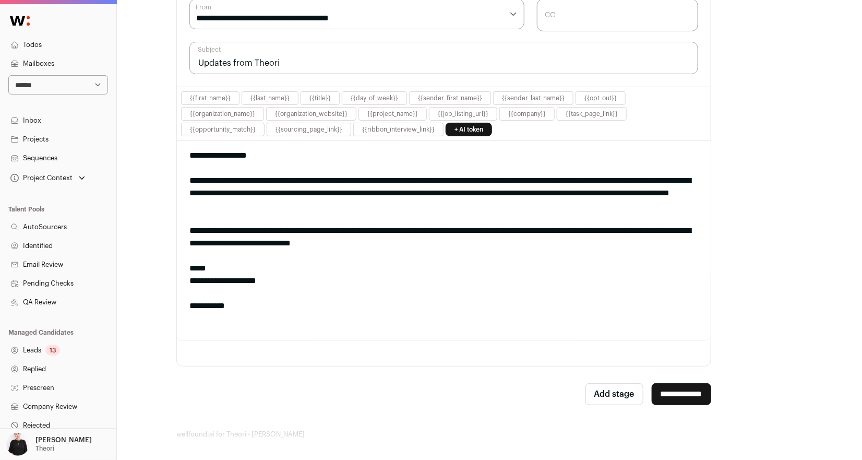 This screenshot has height=460, width=862. What do you see at coordinates (222, 114) in the screenshot?
I see `button: {{organization_name}}` at bounding box center [222, 114].